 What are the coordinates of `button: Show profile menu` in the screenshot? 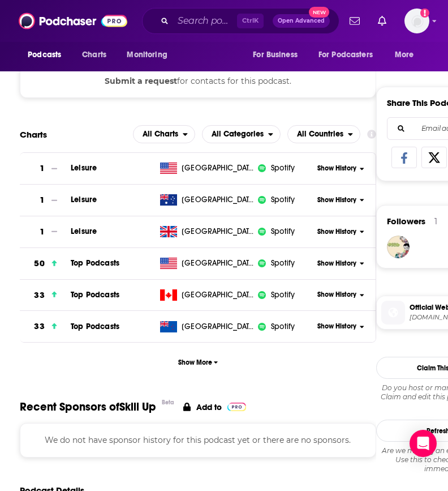 It's located at (417, 21).